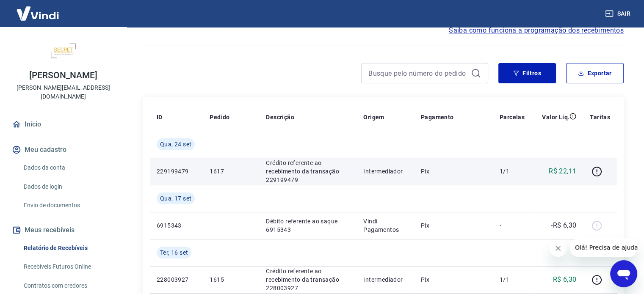 This screenshot has width=644, height=294. What do you see at coordinates (373, 117) in the screenshot?
I see `p: Origem` at bounding box center [373, 117].